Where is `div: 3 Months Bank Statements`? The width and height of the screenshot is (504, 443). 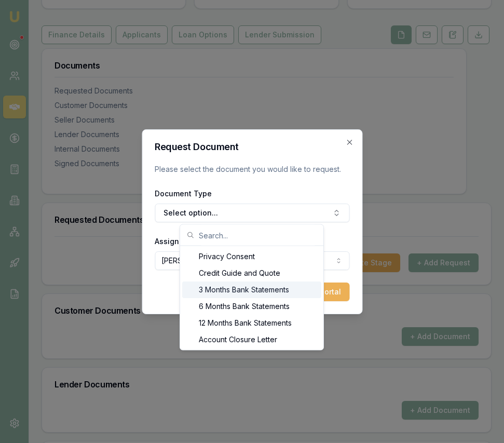
div: 3 Months Bank Statements is located at coordinates (252, 290).